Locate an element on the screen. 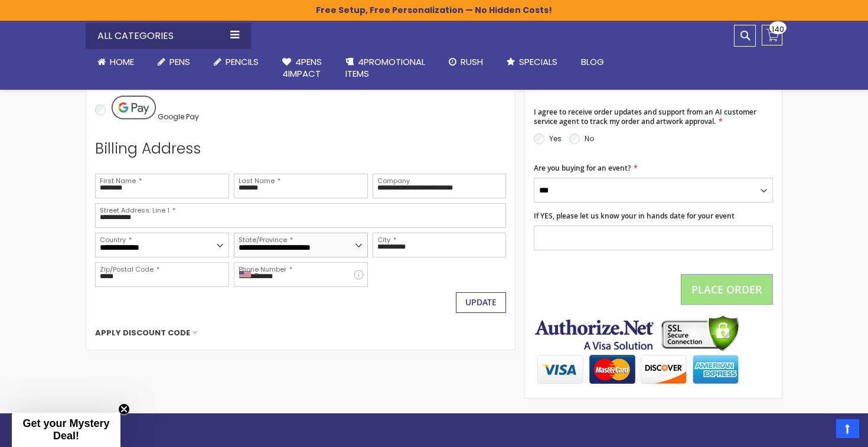 Image resolution: width=868 pixels, height=447 pixels. span: Are you buying for an event? is located at coordinates (583, 167).